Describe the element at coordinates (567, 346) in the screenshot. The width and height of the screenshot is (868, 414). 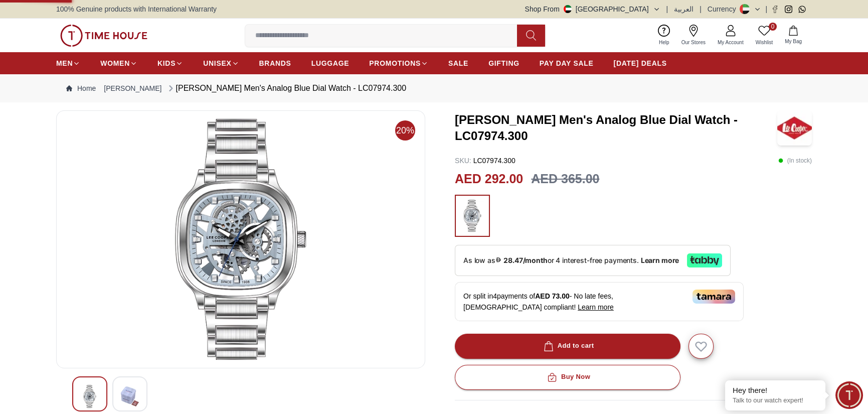
I see `div: Add to cart` at that location.